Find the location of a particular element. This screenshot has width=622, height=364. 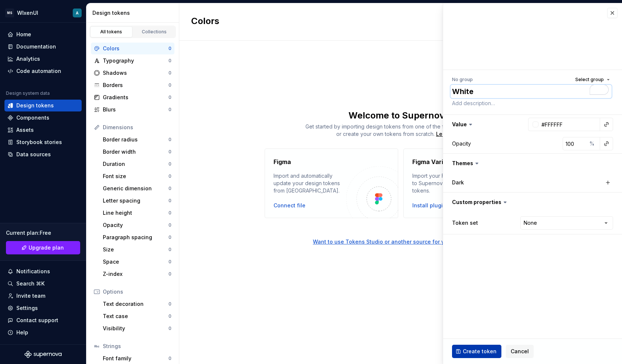

input: 100 is located at coordinates (575, 144).